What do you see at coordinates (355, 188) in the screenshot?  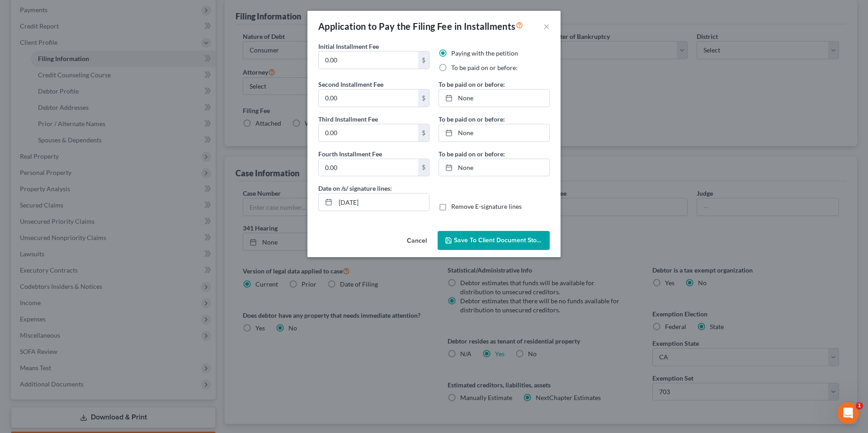 I see `label: Date on /s/ signature lines:` at bounding box center [355, 188].